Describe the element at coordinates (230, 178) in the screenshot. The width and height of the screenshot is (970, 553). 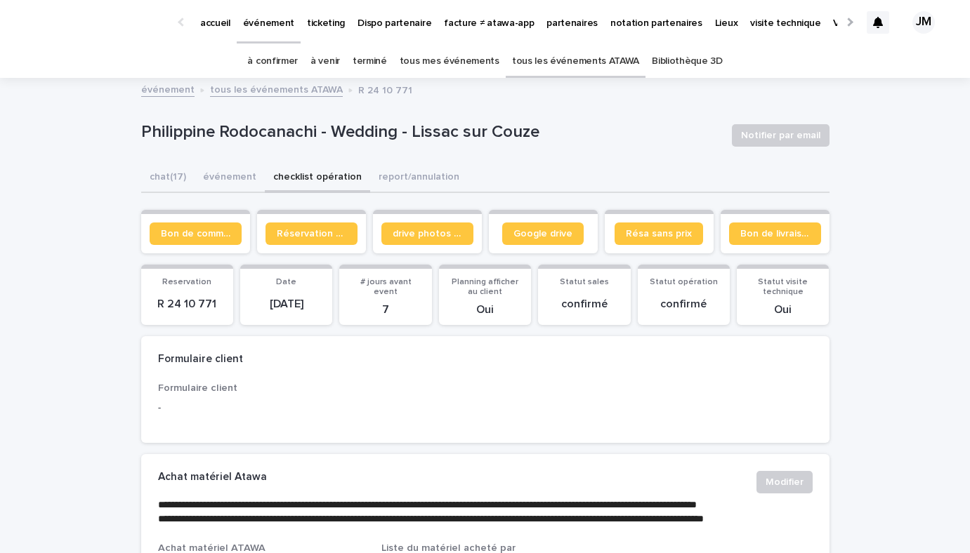
I see `button: événement` at that location.